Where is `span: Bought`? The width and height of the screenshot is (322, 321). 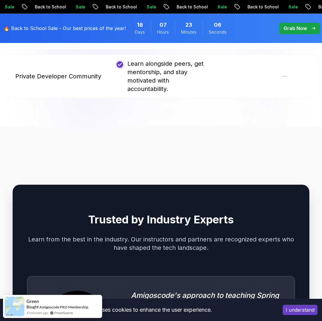
span: Bought is located at coordinates (32, 307).